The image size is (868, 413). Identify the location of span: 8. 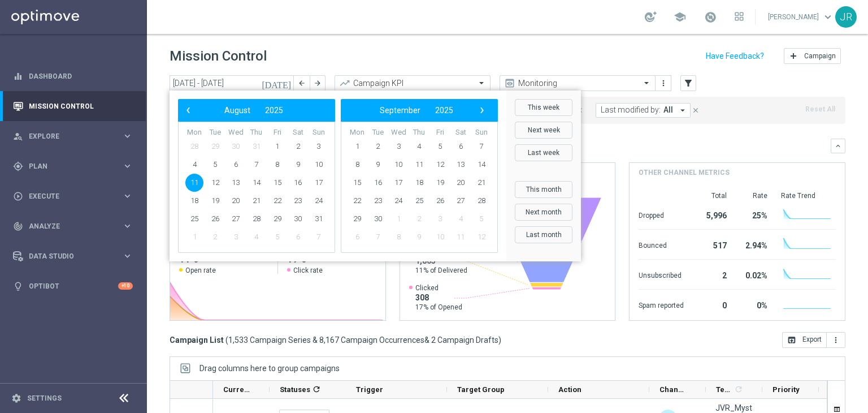
(357, 164).